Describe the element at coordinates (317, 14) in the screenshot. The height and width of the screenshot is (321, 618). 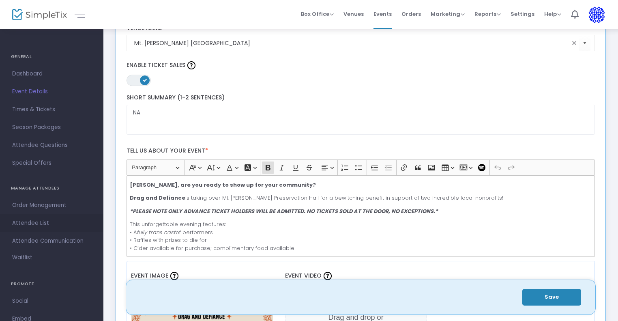
I see `span: Box Office` at that location.